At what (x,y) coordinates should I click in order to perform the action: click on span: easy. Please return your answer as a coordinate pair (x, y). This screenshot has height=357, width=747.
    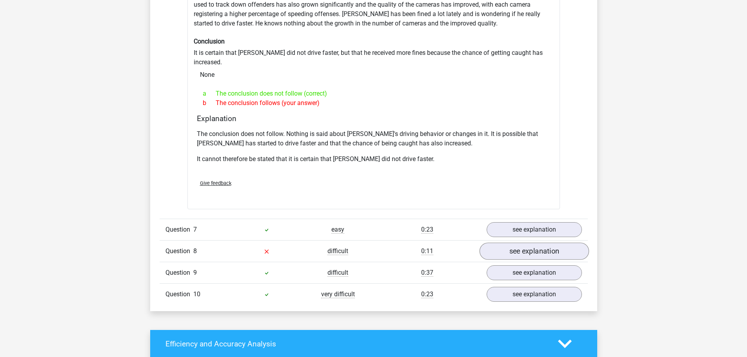
    Looking at the image, I should click on (338, 230).